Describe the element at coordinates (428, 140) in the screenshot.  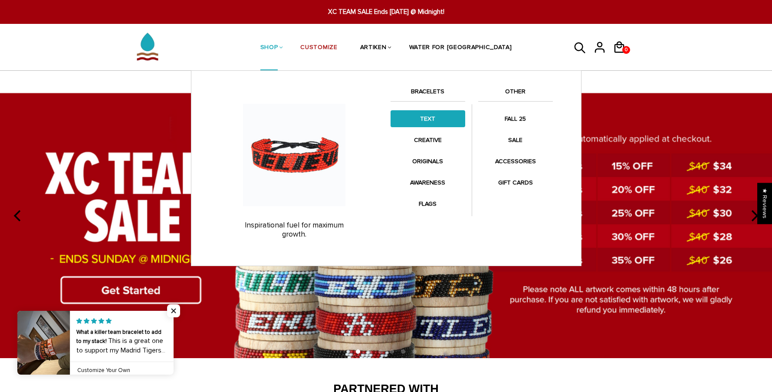
I see `a: CREATIVE` at that location.